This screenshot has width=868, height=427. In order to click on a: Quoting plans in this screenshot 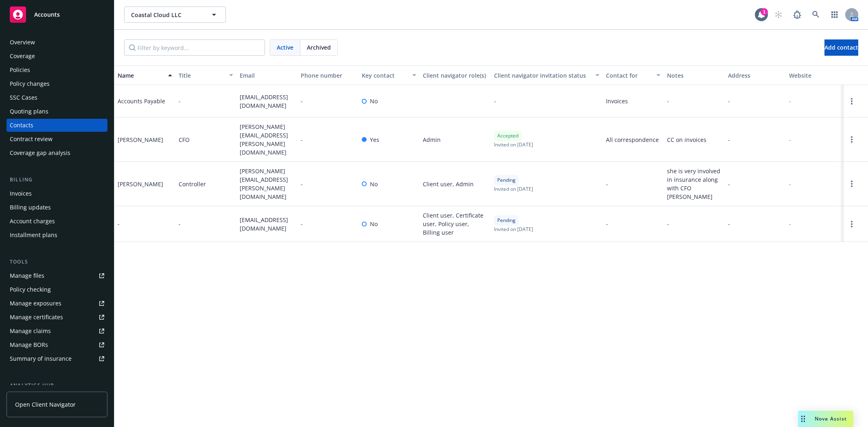, I will do `click(57, 111)`.